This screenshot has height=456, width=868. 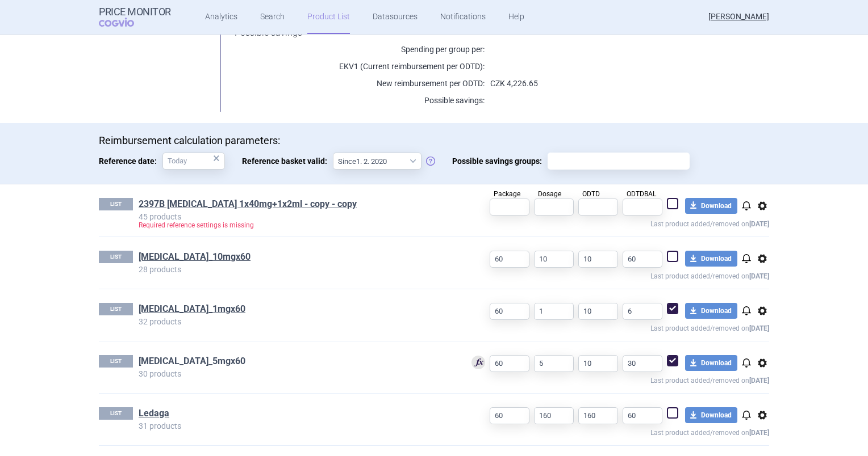 I want to click on span: ODTD, so click(x=591, y=194).